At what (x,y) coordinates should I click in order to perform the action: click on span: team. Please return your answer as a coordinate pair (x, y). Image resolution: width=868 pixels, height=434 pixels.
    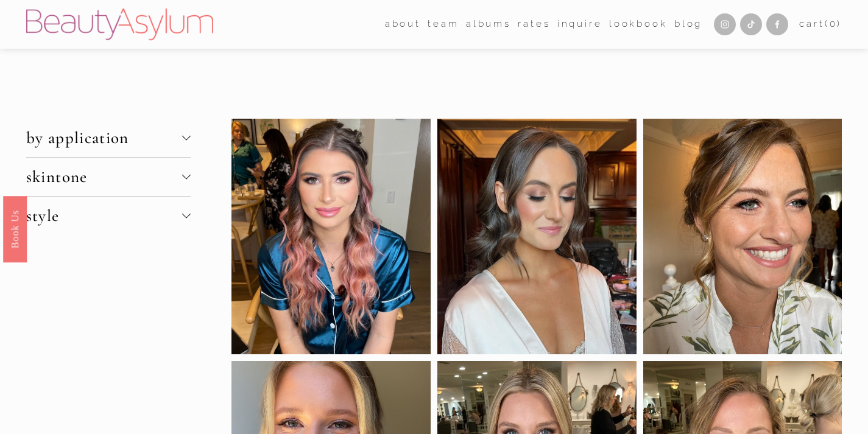
    Looking at the image, I should click on (443, 24).